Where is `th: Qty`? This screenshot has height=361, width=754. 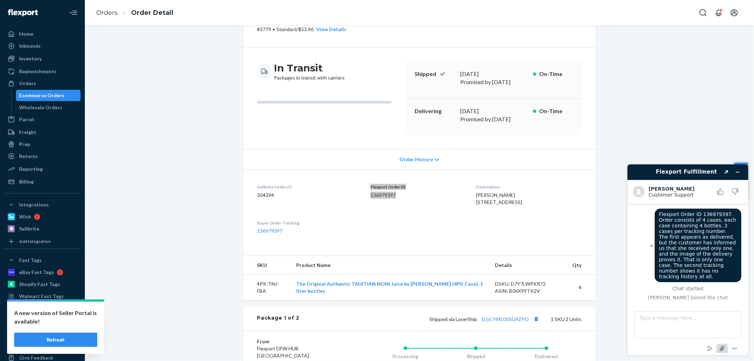
th: Qty is located at coordinates (581, 265).